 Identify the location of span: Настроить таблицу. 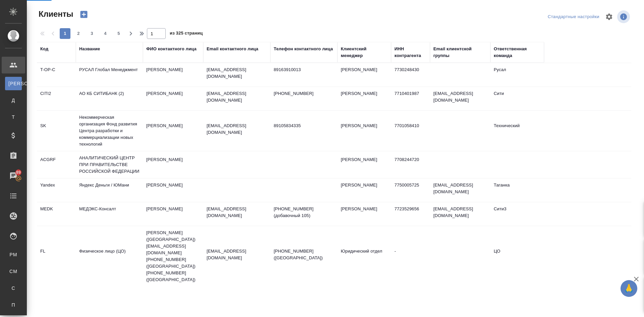
(609, 17).